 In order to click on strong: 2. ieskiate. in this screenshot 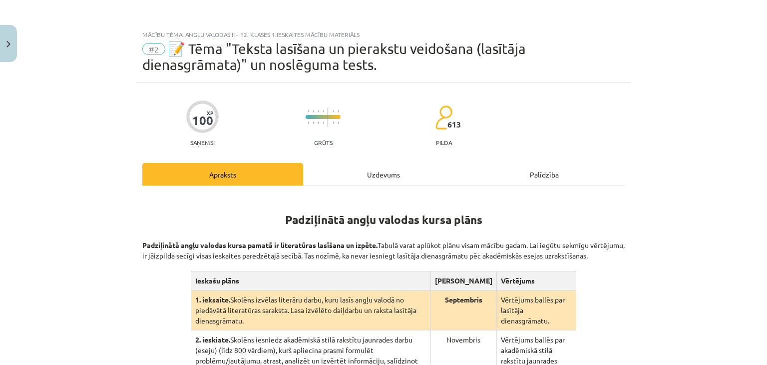, I will do `click(213, 339)`.